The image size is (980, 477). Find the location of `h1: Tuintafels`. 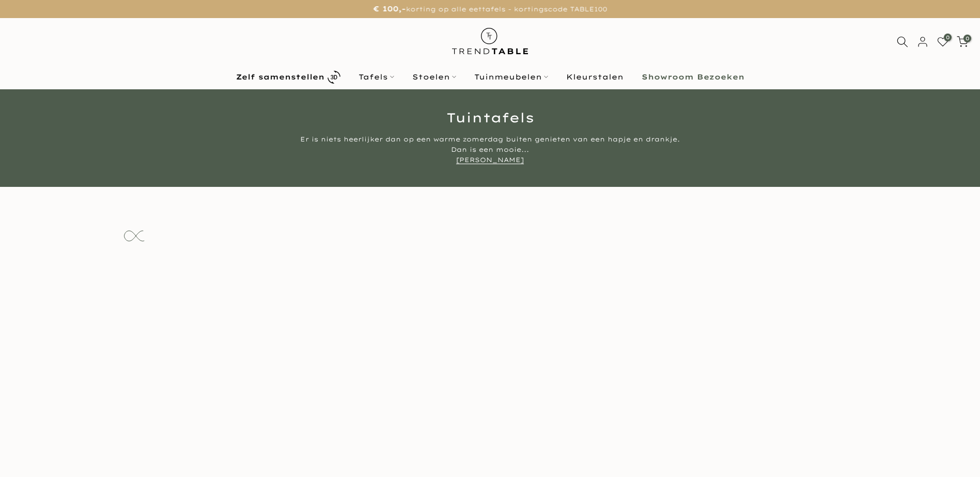

h1: Tuintafels is located at coordinates (490, 117).